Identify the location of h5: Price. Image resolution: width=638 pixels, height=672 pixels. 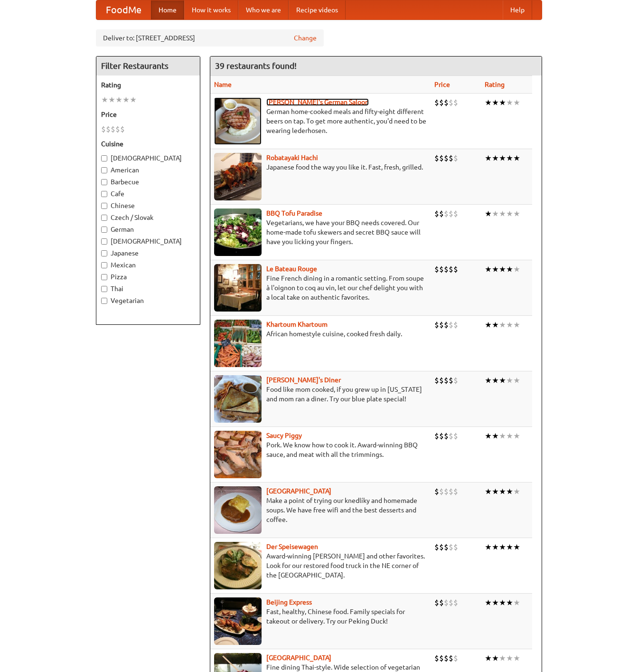
(148, 114).